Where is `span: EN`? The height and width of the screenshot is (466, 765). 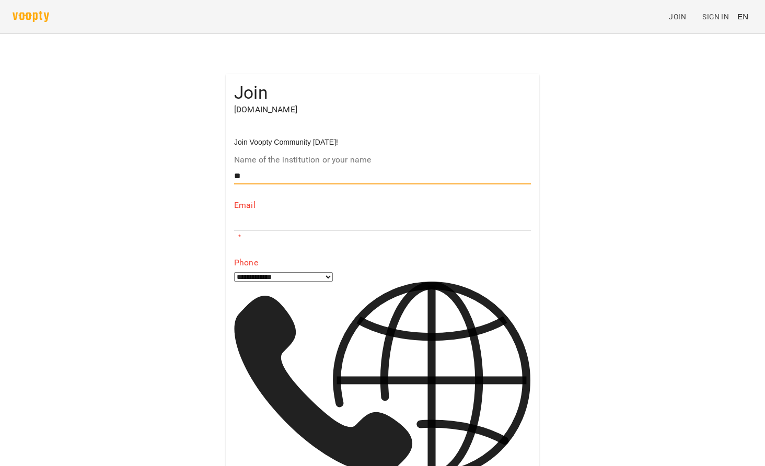
span: EN is located at coordinates (743, 16).